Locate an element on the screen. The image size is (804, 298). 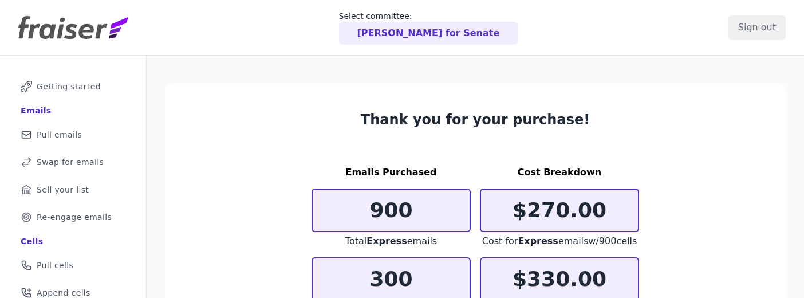
span: Sell your list is located at coordinates (62, 189).